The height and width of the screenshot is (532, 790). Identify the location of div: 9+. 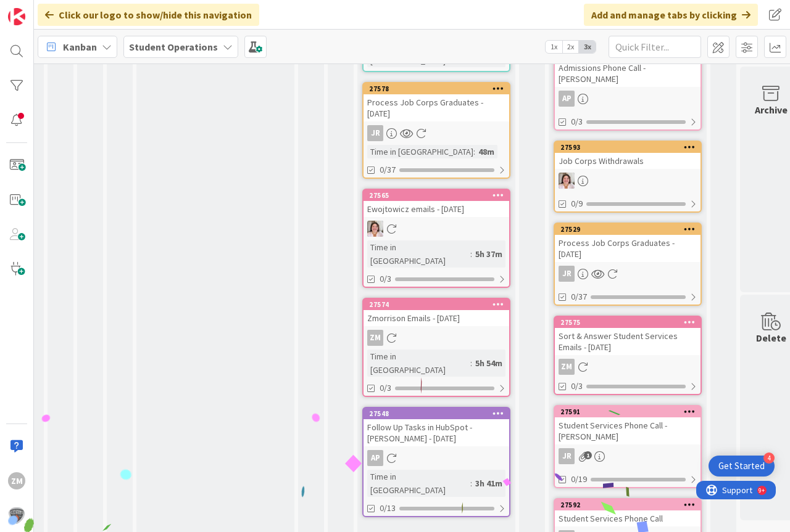
(66, 10).